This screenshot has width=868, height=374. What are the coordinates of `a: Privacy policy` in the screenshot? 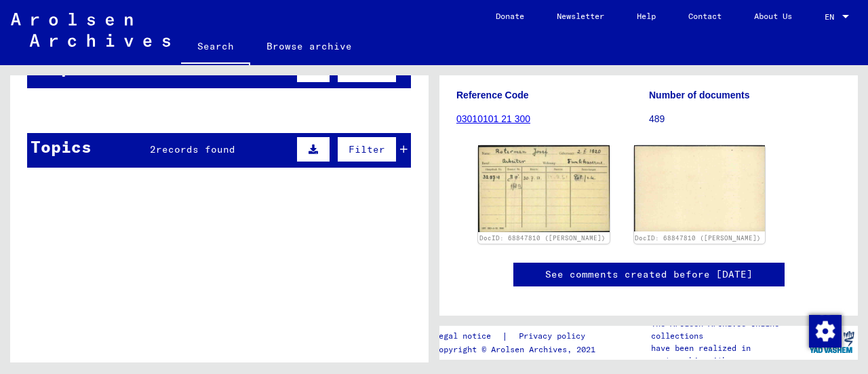 It's located at (554, 336).